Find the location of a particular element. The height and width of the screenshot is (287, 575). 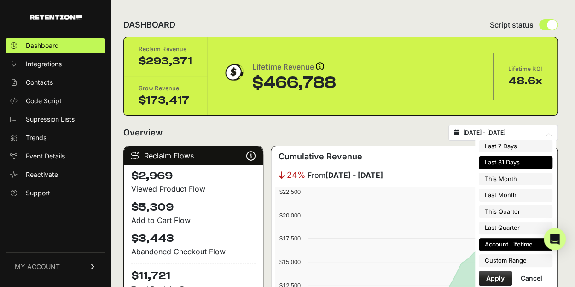

span: MY ACCOUNT is located at coordinates (37, 267).